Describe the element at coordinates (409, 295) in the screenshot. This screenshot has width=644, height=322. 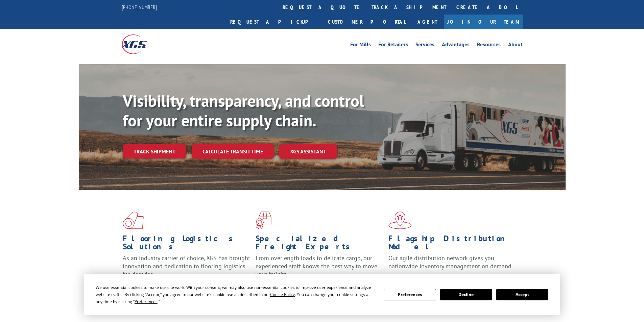
I see `button: Preferences` at that location.